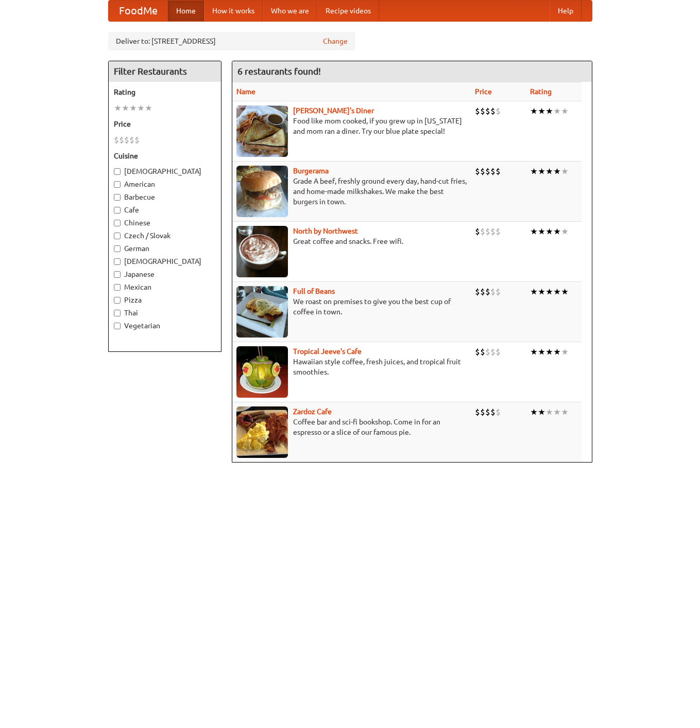  I want to click on input: Japanese, so click(117, 274).